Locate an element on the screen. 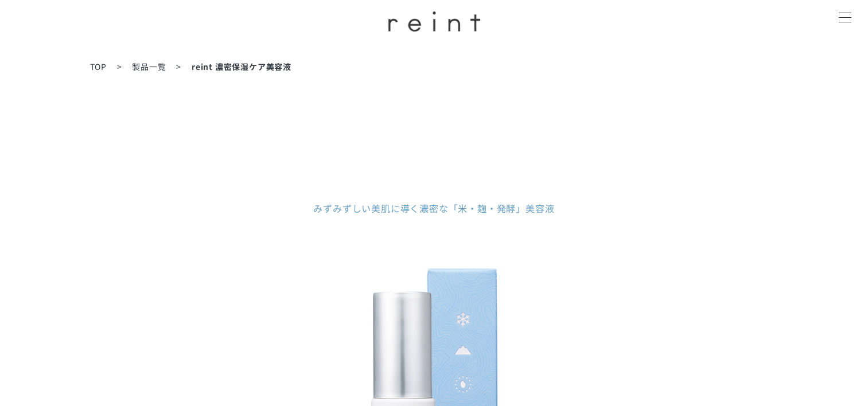  a: TOP is located at coordinates (98, 66).